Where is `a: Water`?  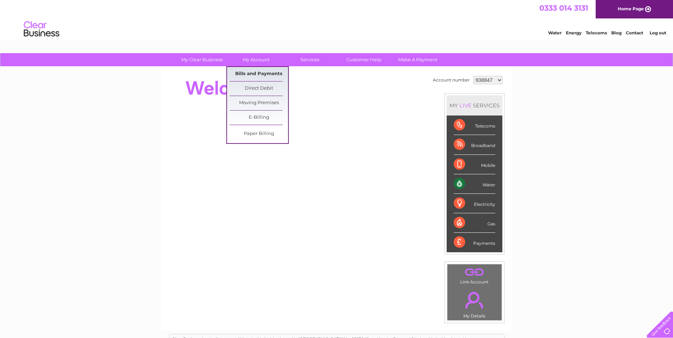
a: Water is located at coordinates (555, 33).